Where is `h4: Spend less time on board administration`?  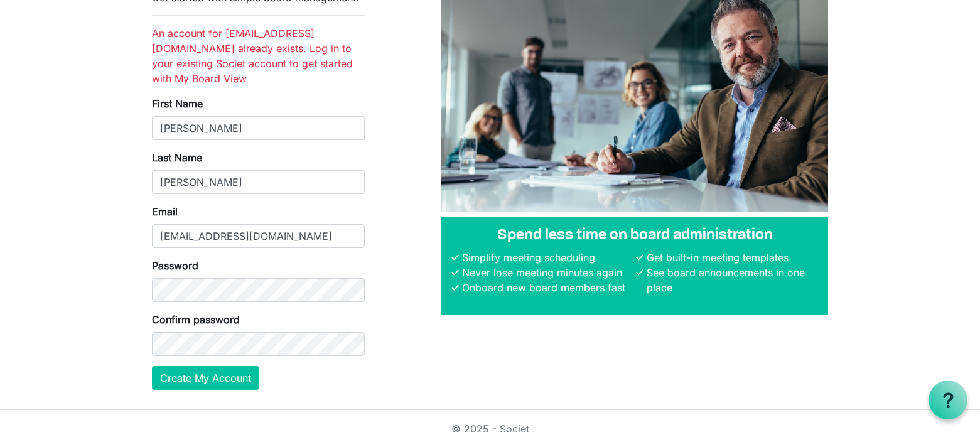
h4: Spend less time on board administration is located at coordinates (635, 235).